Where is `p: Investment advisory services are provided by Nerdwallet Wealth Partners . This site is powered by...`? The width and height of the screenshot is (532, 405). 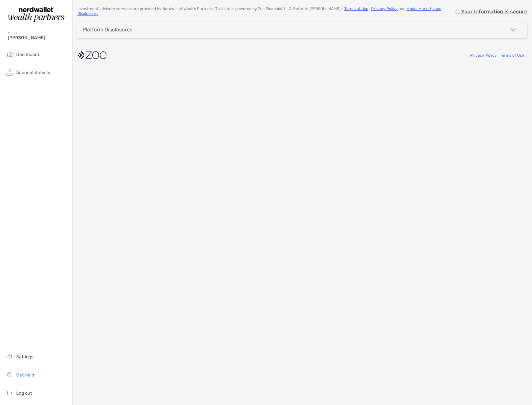 p: Investment advisory services are provided by Nerdwallet Wealth Partners . This site is powered by... is located at coordinates (266, 11).